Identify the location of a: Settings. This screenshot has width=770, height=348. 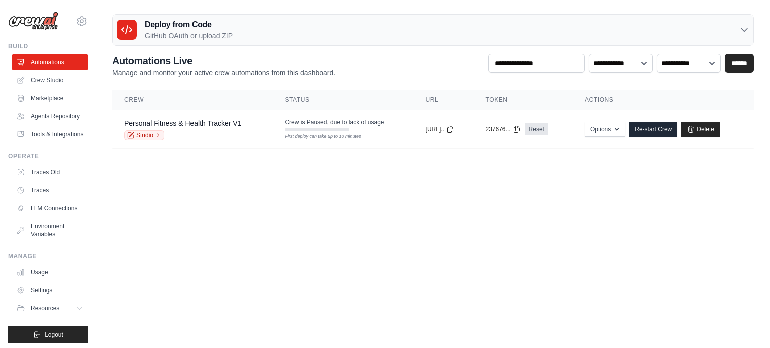
(50, 291).